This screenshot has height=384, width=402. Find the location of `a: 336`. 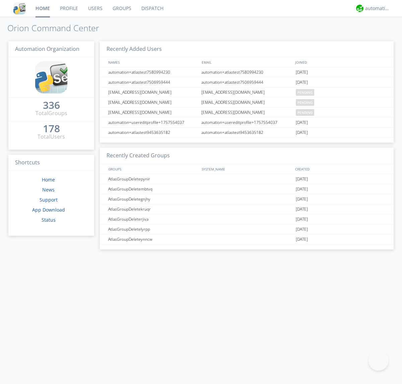

a: 336 is located at coordinates (51, 105).